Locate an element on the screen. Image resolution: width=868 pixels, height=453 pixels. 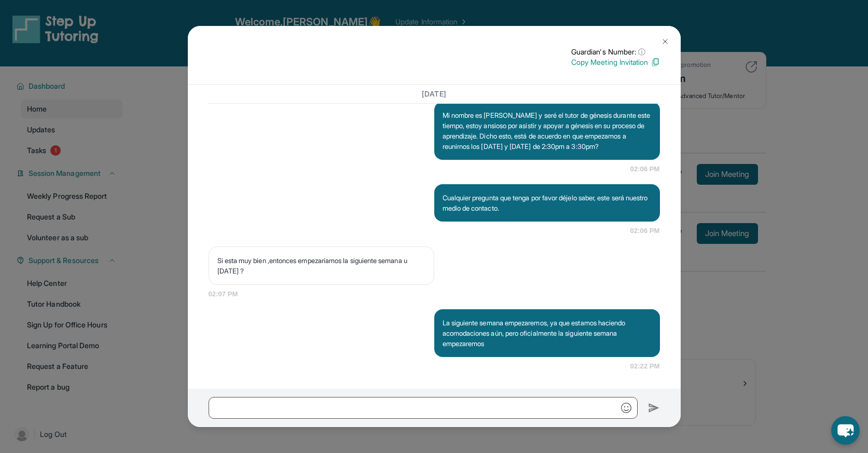
img: Copy Icon is located at coordinates (655, 62).